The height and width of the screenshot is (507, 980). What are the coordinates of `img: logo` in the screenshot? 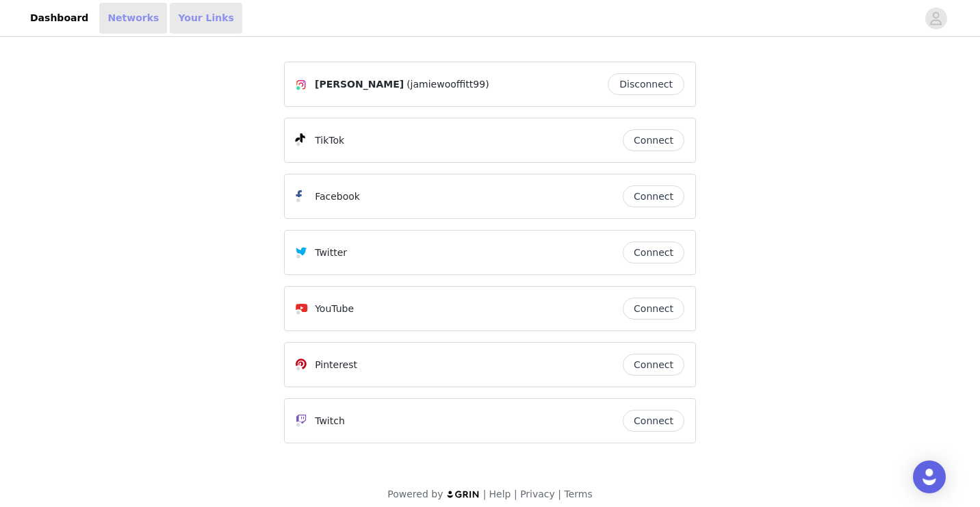 It's located at (464, 494).